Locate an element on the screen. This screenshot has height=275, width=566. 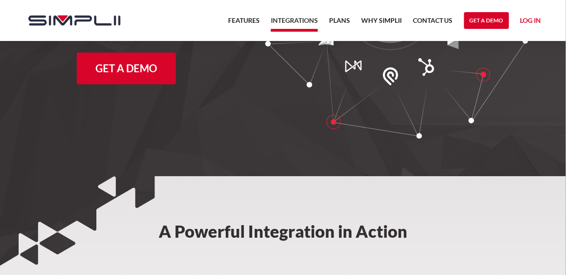
img: Simplii is located at coordinates (74, 20).